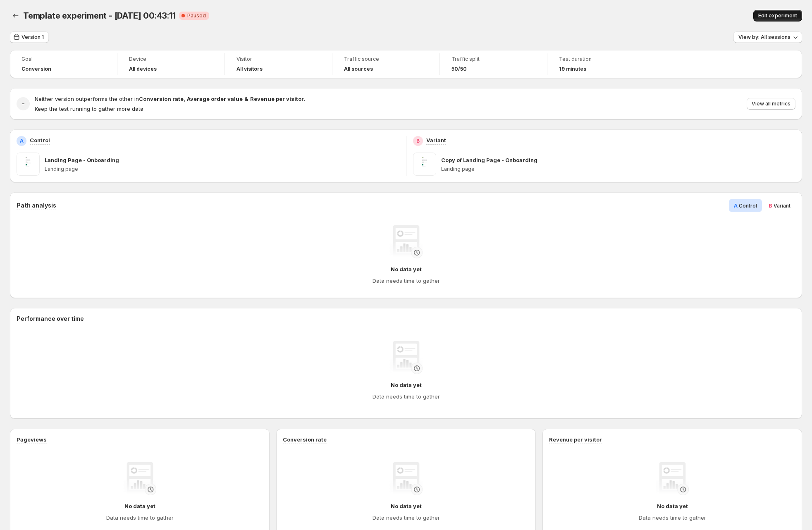  Describe the element at coordinates (161, 99) in the screenshot. I see `strong: Conversion rate` at that location.